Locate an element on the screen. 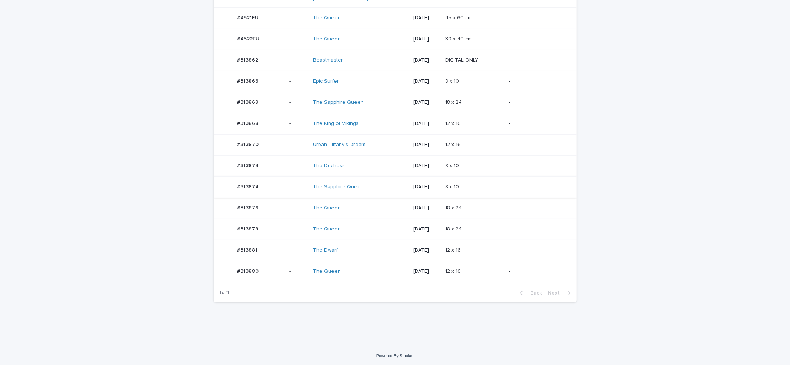  p: #313868 is located at coordinates (249, 123).